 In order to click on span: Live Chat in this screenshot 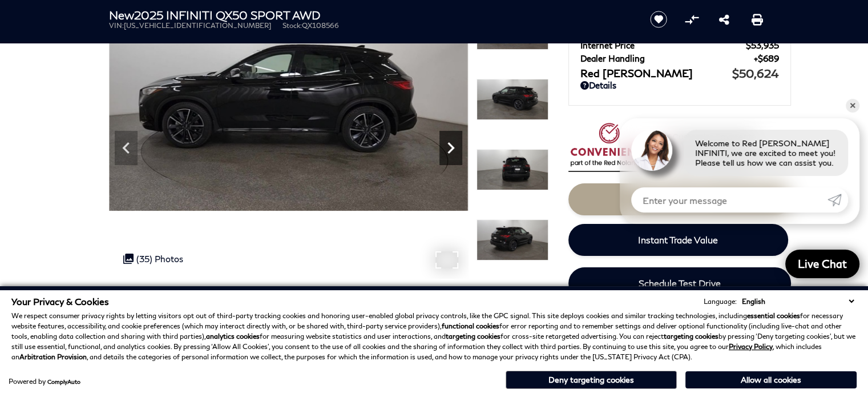, I will do `click(823, 263)`.